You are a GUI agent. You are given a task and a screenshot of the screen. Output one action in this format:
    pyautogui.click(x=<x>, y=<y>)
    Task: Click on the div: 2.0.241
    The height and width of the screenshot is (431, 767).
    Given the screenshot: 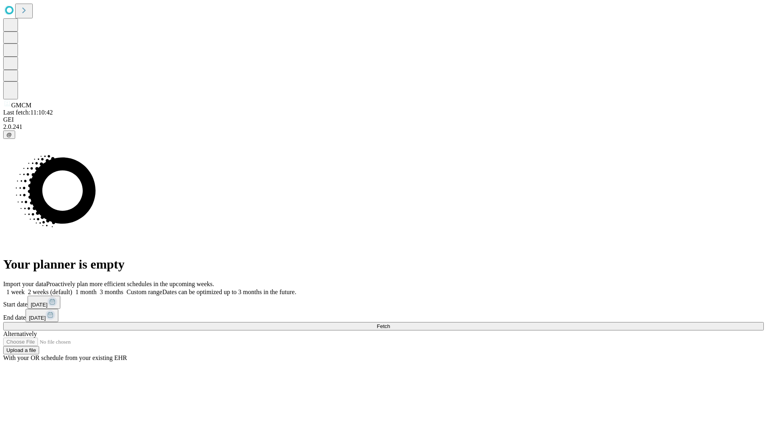 What is the action you would take?
    pyautogui.click(x=383, y=127)
    